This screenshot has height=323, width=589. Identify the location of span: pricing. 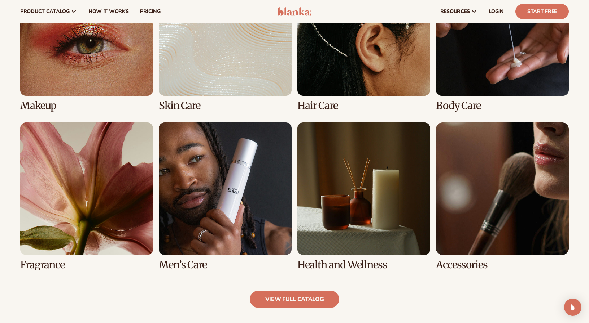
(150, 12).